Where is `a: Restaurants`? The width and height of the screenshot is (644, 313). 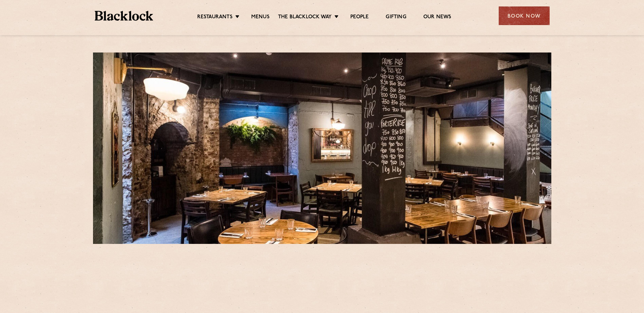
a: Restaurants is located at coordinates (215, 18).